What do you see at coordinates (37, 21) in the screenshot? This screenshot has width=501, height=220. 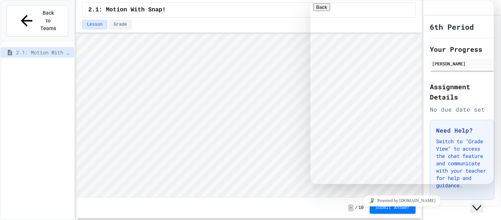 I see `button: Back to Teams` at bounding box center [37, 21].